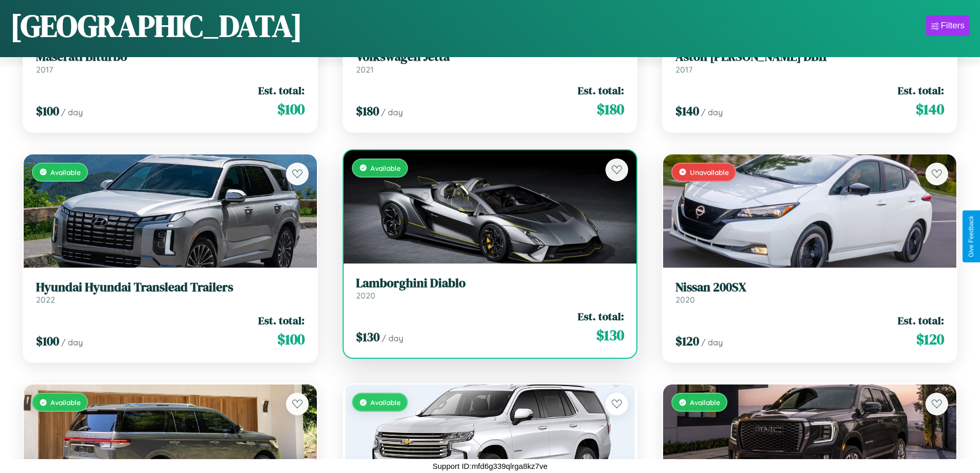 The width and height of the screenshot is (980, 473). What do you see at coordinates (490, 288) in the screenshot?
I see `a: Lamborghini Diablo2020` at bounding box center [490, 288].